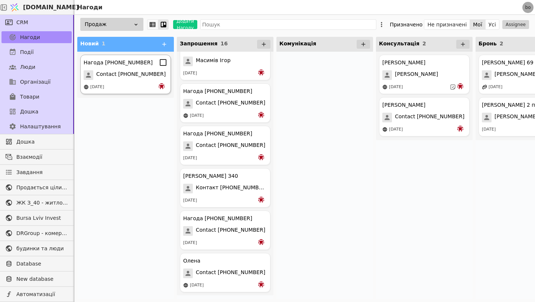 The height and width of the screenshot is (302, 535). I want to click on span: Події, so click(27, 52).